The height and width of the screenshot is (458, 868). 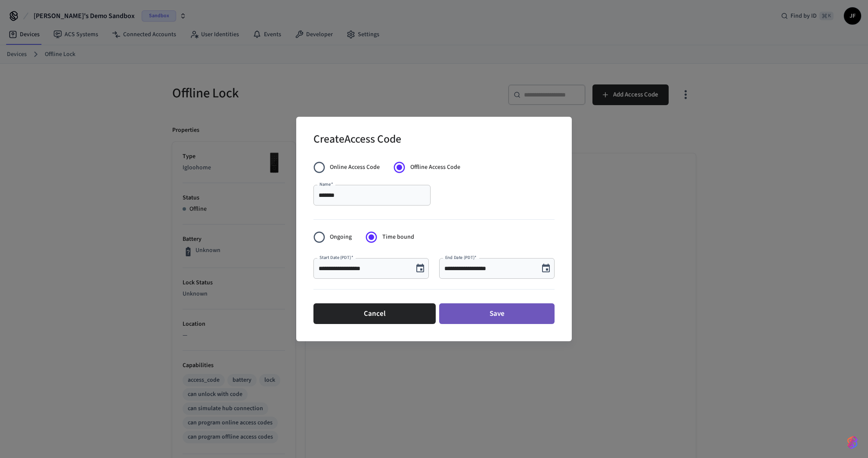 I want to click on button: Choose date, selected date is Sep 8, 2025, so click(x=420, y=268).